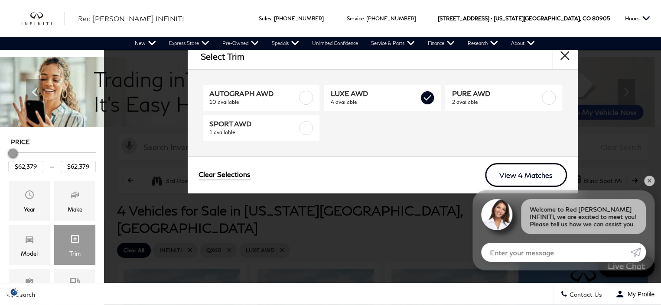  I want to click on span: Make, so click(75, 196).